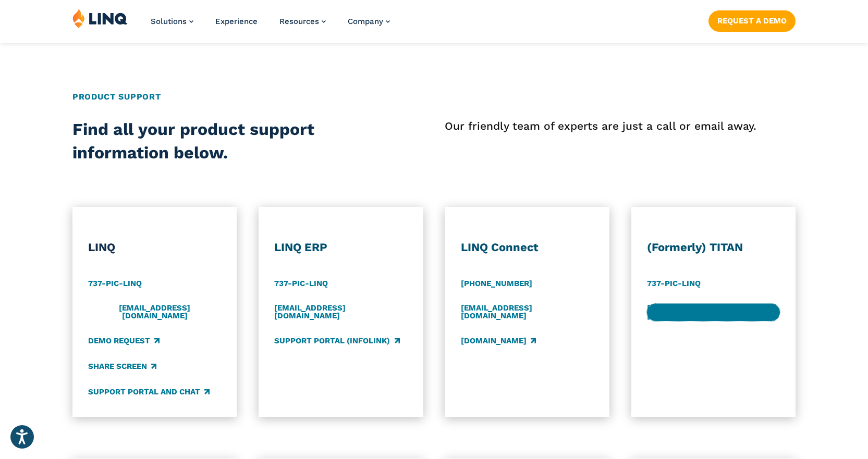 The image size is (868, 459). What do you see at coordinates (341, 248) in the screenshot?
I see `h3: LINQ ERP` at bounding box center [341, 248].